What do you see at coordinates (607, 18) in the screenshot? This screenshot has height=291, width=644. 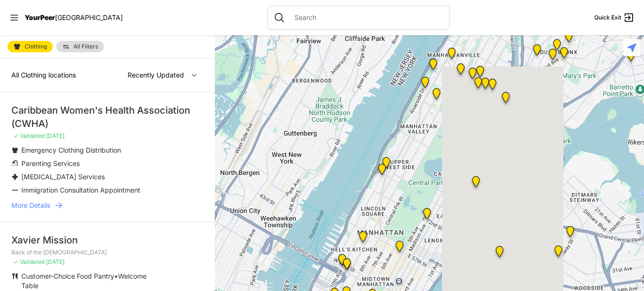 I see `span: Quick Exit` at bounding box center [607, 18].